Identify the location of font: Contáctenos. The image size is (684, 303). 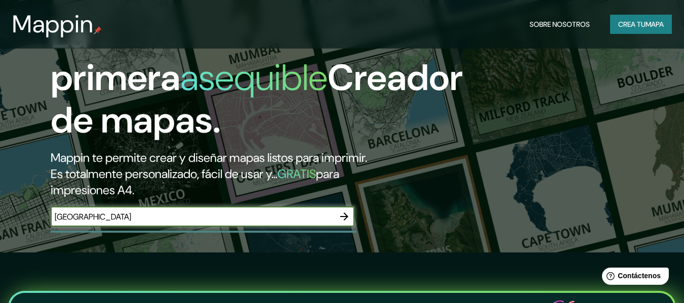
(45, 12).